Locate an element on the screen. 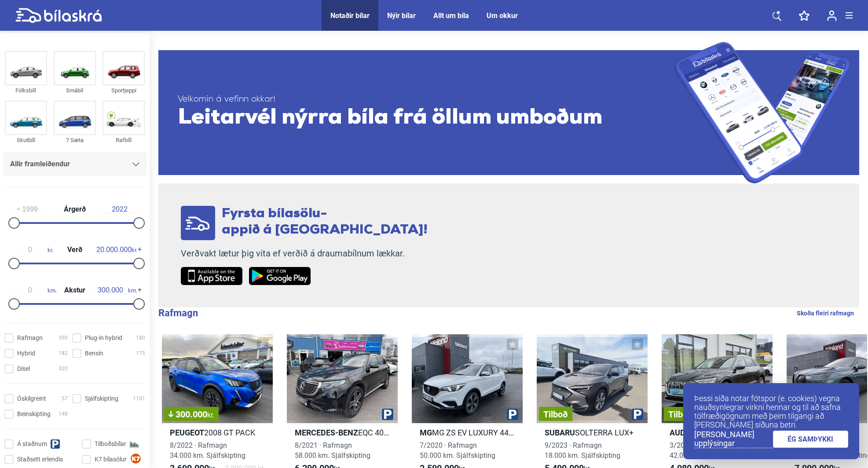 The image size is (868, 468). div: Allt um bíla is located at coordinates (451, 15).